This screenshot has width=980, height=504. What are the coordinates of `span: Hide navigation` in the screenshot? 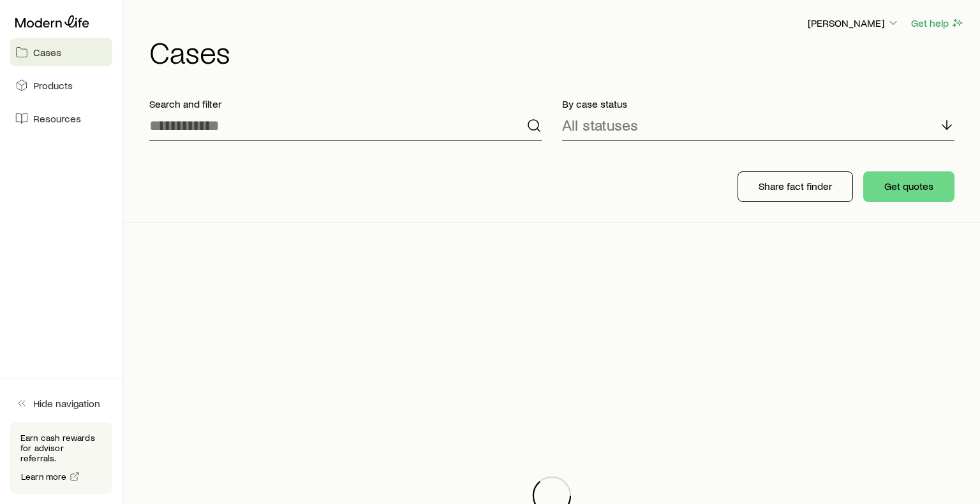 It's located at (66, 404).